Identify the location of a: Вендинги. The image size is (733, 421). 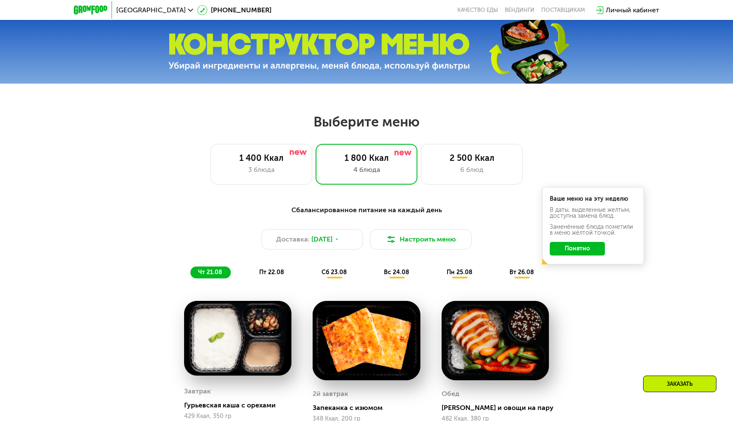
(520, 10).